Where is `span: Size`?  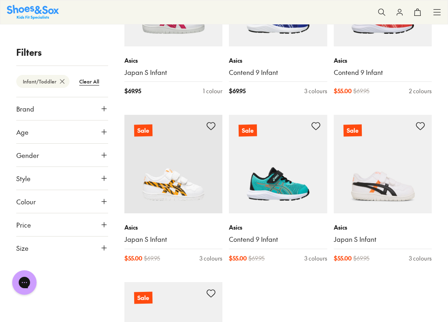
span: Size is located at coordinates (22, 248).